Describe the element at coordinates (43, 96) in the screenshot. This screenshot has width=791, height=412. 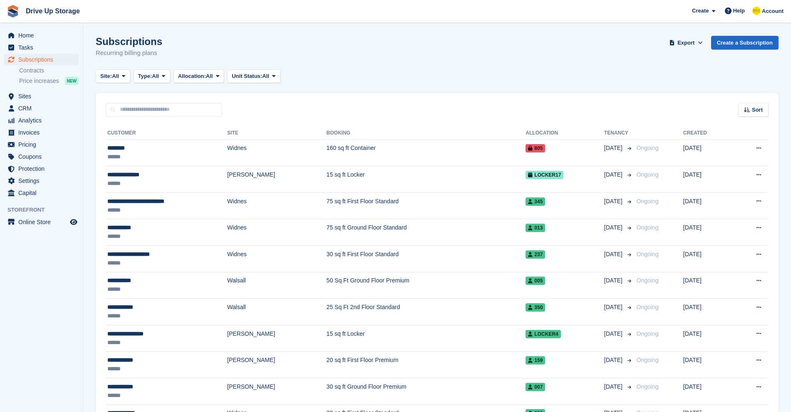
I see `span: Sites` at that location.